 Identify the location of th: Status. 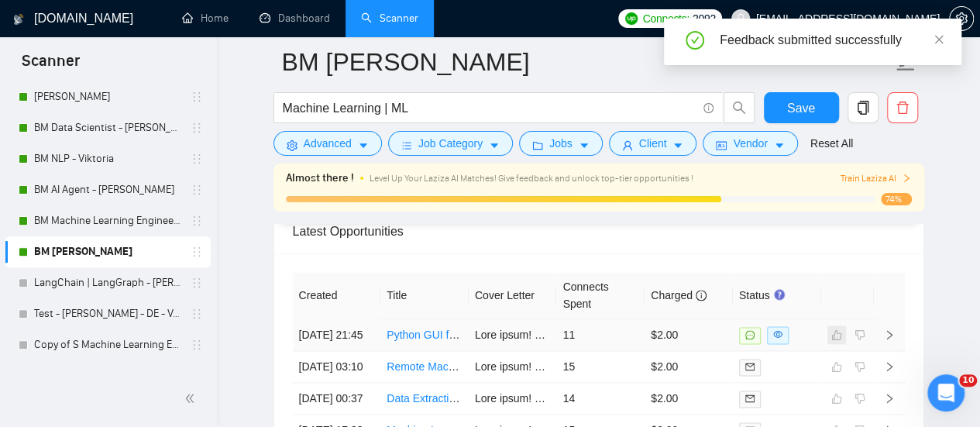
(777, 295).